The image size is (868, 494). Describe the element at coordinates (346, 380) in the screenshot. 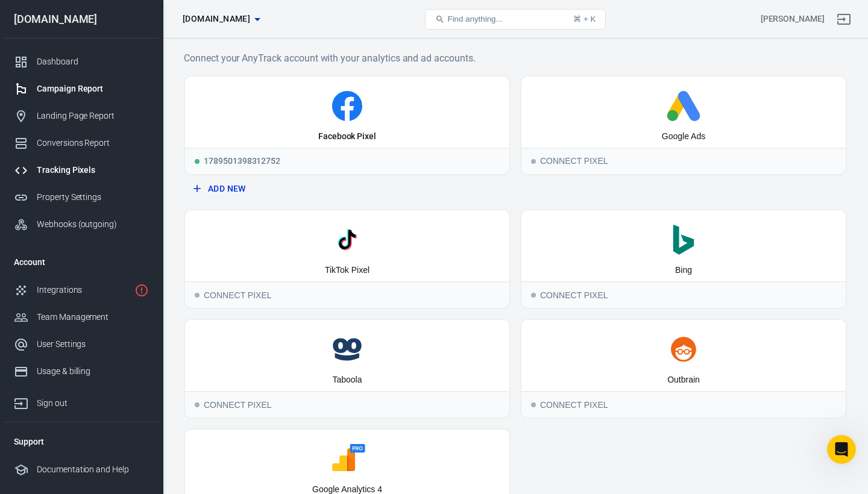

I see `div: Taboola` at that location.